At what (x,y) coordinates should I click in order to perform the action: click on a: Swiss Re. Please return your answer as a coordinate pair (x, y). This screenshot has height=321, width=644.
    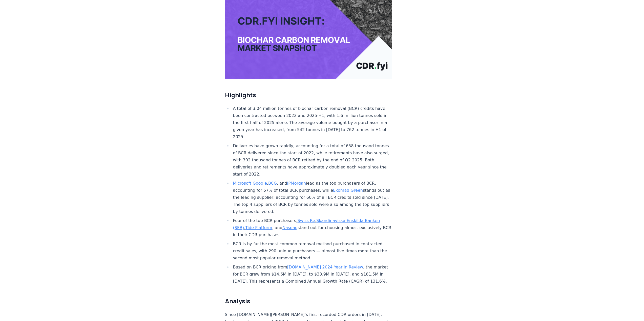
    Looking at the image, I should click on (306, 220).